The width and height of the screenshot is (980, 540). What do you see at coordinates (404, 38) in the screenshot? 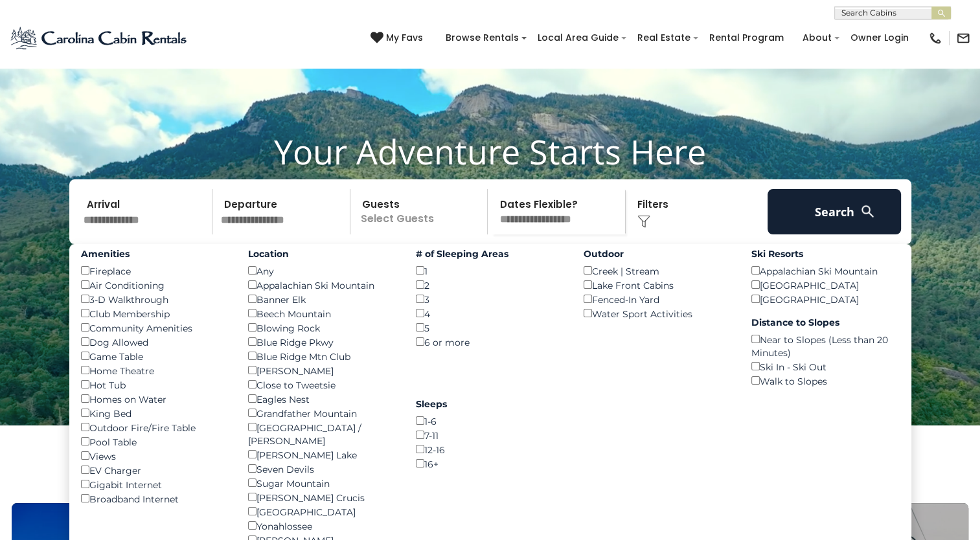
I see `span: My Favs` at bounding box center [404, 38].